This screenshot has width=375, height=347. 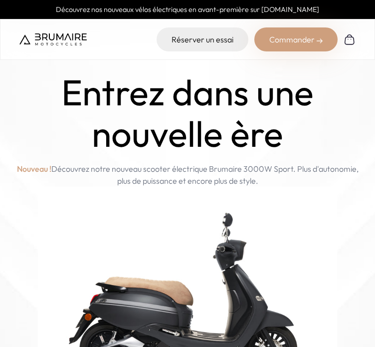 What do you see at coordinates (296, 39) in the screenshot?
I see `div: Commander` at bounding box center [296, 39].